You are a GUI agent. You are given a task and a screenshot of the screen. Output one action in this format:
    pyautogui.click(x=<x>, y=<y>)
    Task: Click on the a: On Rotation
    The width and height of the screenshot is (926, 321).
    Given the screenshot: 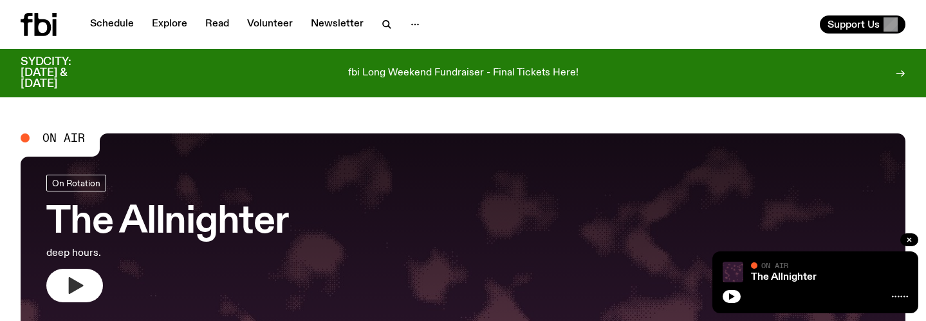 What is the action you would take?
    pyautogui.click(x=76, y=183)
    